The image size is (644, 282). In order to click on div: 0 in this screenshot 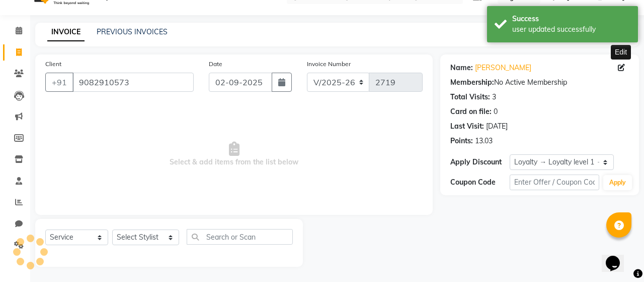, I will do `click(496, 111)`.